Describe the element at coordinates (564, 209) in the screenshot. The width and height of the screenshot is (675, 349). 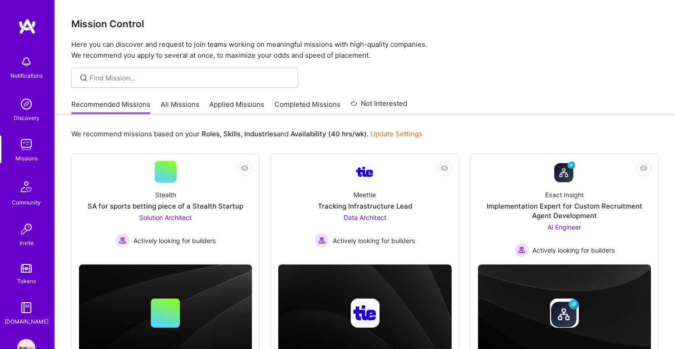
I see `a: Company LogoExact InsightImplementation Expert for Custom Recruitment Agent DevelopmentAI Enginee...` at that location.